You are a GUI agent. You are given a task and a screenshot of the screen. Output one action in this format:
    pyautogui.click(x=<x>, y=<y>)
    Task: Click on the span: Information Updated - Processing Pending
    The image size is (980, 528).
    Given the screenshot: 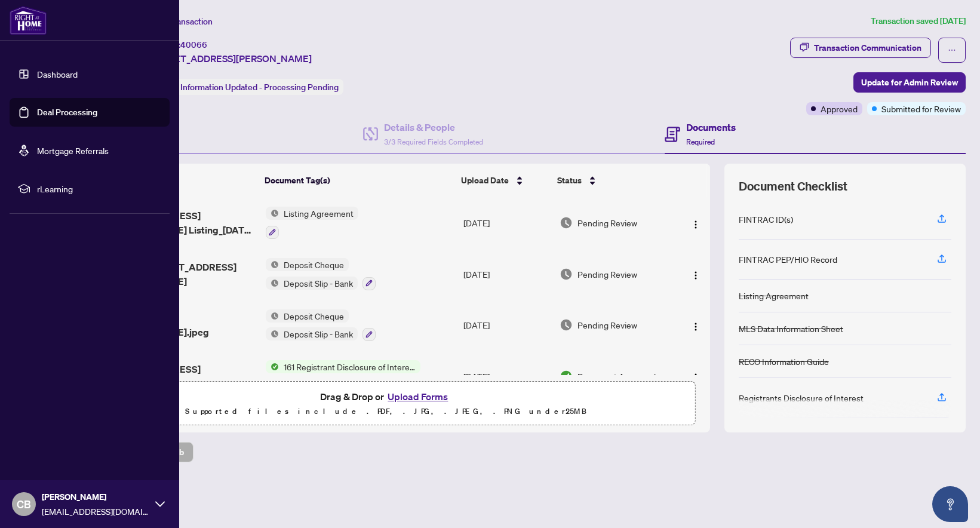 What is the action you would take?
    pyautogui.click(x=259, y=87)
    